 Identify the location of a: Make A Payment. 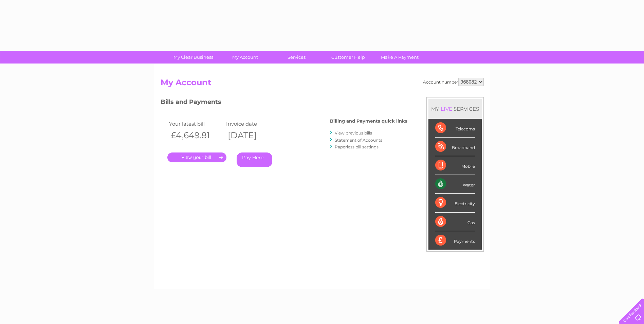
(400, 57).